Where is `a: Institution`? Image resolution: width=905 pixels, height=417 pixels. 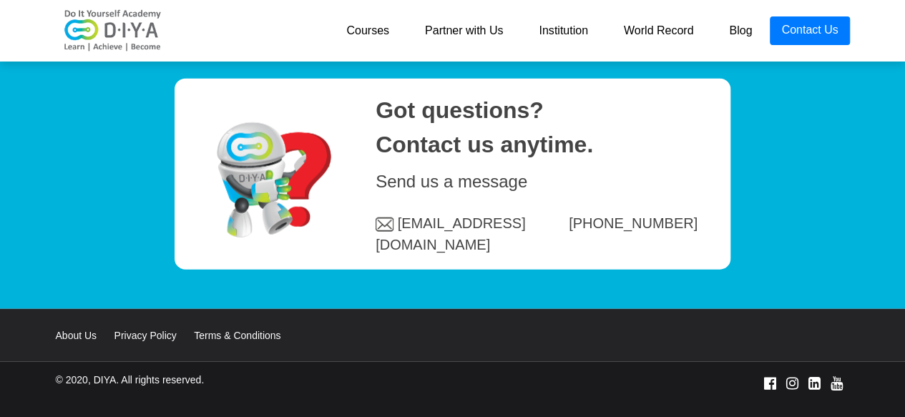 a: Institution is located at coordinates (563, 31).